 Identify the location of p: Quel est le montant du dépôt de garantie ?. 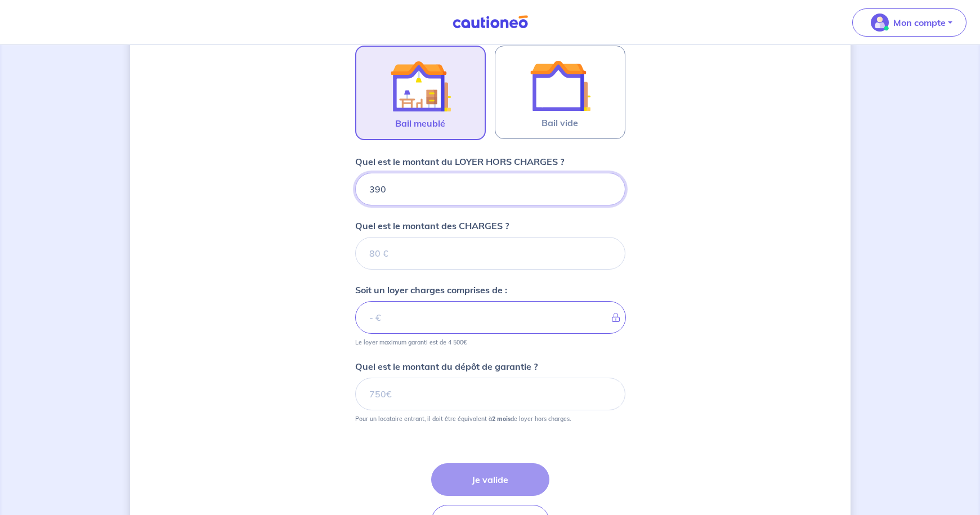
(447, 366).